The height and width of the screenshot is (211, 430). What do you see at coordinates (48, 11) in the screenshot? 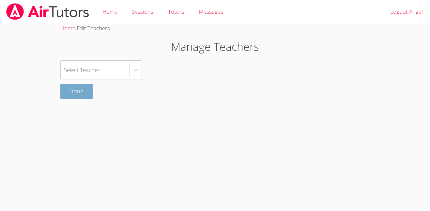
I see `img: airtutors_banner-c4298cdbf04f3fff15de1276eac7730deb9818008684d7c2e4769d2f7ddbe033.png` at bounding box center [48, 11].